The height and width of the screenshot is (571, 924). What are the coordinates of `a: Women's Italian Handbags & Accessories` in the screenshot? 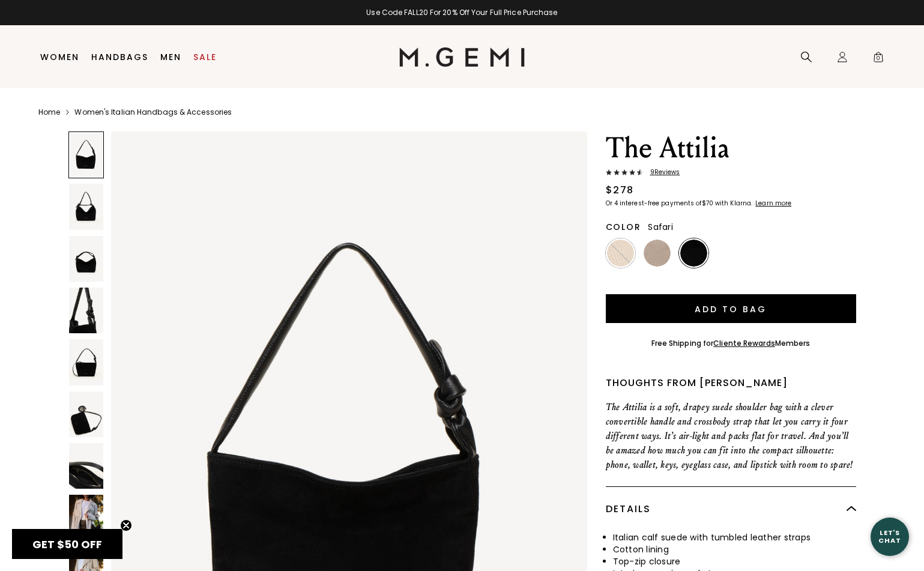 It's located at (153, 112).